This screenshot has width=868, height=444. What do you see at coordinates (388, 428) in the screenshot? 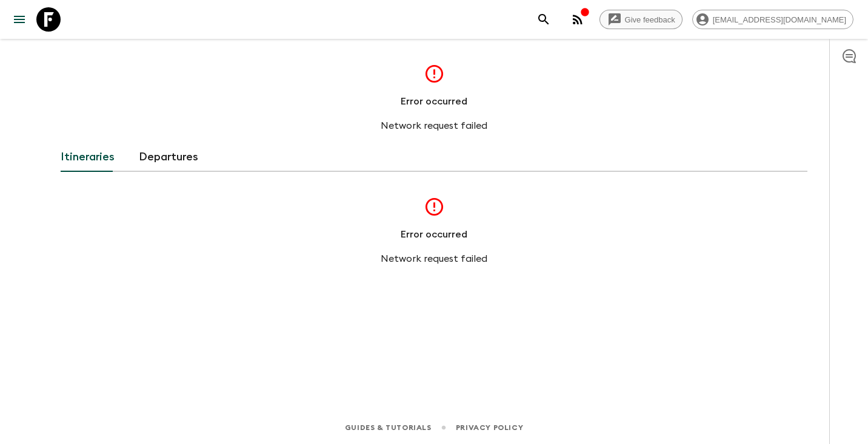
I see `a: Guides & Tutorials` at bounding box center [388, 428].